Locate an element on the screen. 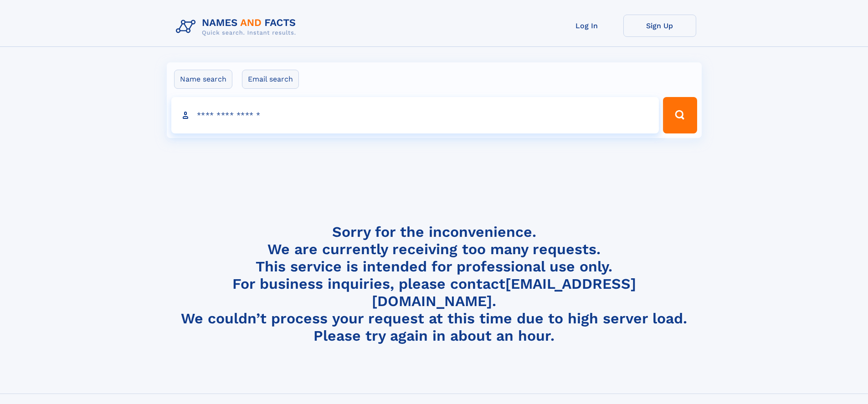  a: Sign Up is located at coordinates (660, 26).